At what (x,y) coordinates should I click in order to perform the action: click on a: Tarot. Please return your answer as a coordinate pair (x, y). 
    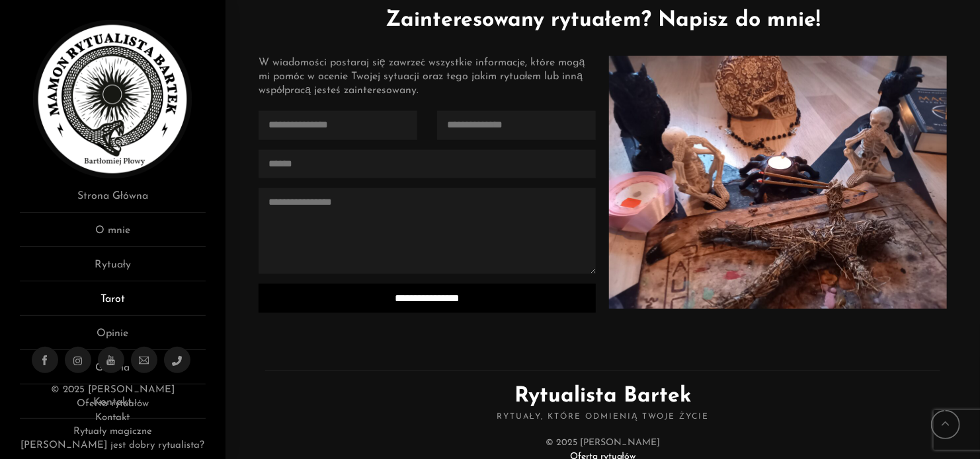
    Looking at the image, I should click on (112, 303).